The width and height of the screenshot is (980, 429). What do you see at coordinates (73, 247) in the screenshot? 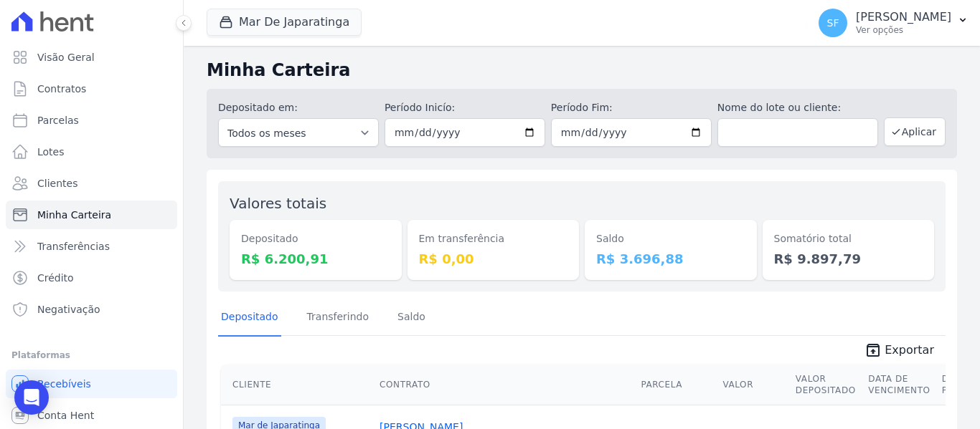
I see `span: Transferências` at bounding box center [73, 247].